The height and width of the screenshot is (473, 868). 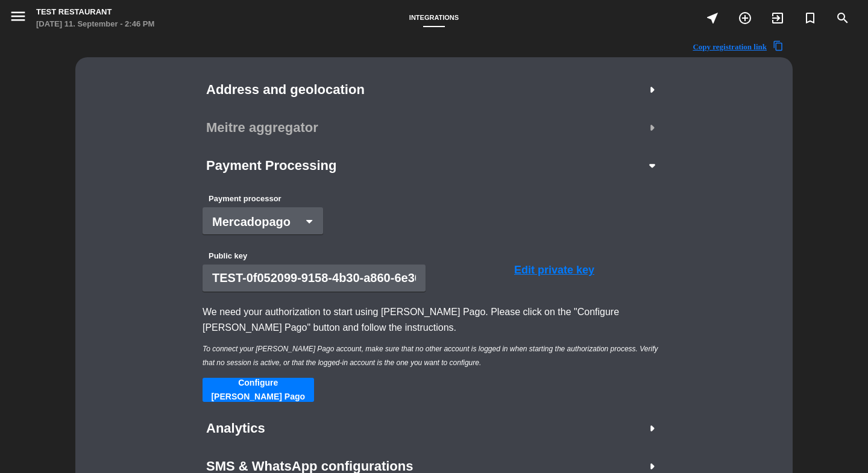 I want to click on span: Copy registration link, so click(x=729, y=46).